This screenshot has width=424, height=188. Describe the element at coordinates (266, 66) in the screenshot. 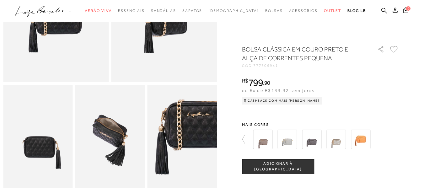

I see `span: 777705941` at that location.